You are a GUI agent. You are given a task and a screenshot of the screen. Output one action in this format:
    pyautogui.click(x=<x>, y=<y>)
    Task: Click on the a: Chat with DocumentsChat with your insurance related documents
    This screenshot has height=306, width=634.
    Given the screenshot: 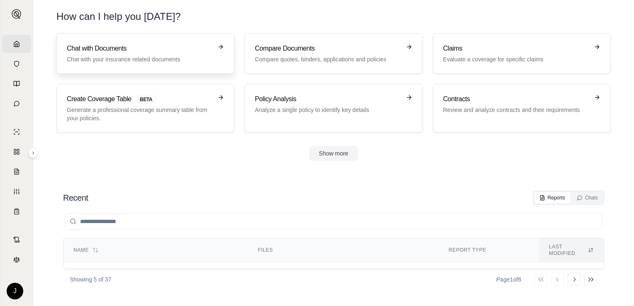 What is the action you would take?
    pyautogui.click(x=145, y=54)
    